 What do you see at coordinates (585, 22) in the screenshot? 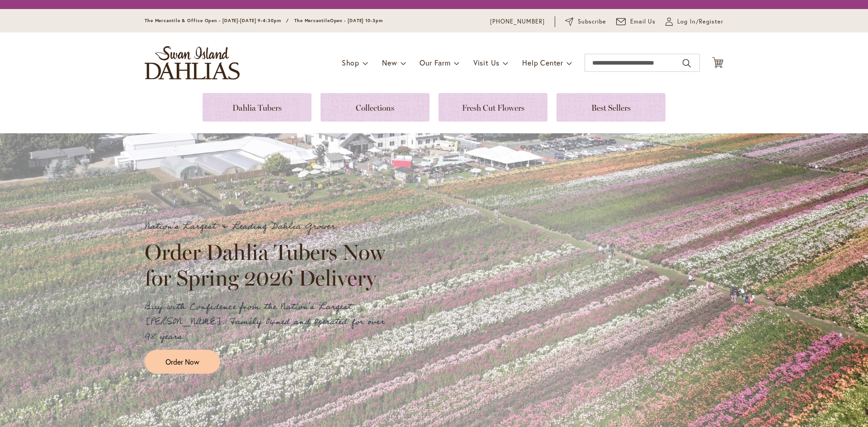
I see `a: Subscribe` at bounding box center [585, 22].